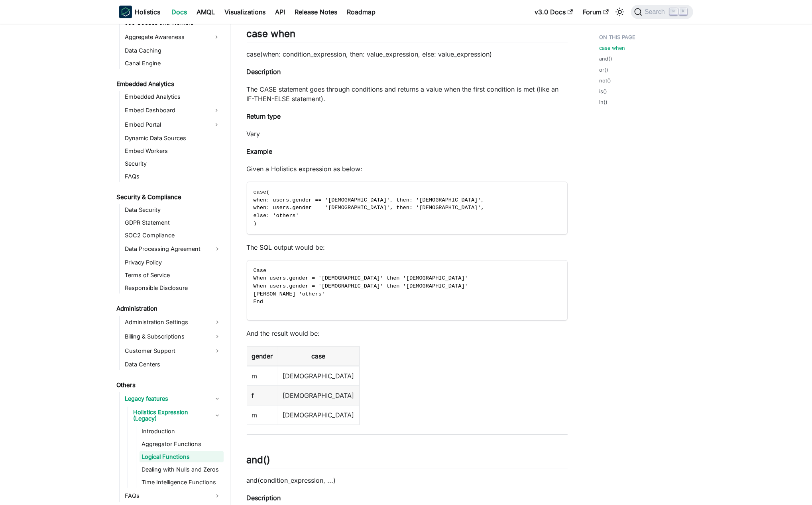 The height and width of the screenshot is (505, 812). Describe the element at coordinates (169, 198) in the screenshot. I see `a: Security & Compliance` at that location.